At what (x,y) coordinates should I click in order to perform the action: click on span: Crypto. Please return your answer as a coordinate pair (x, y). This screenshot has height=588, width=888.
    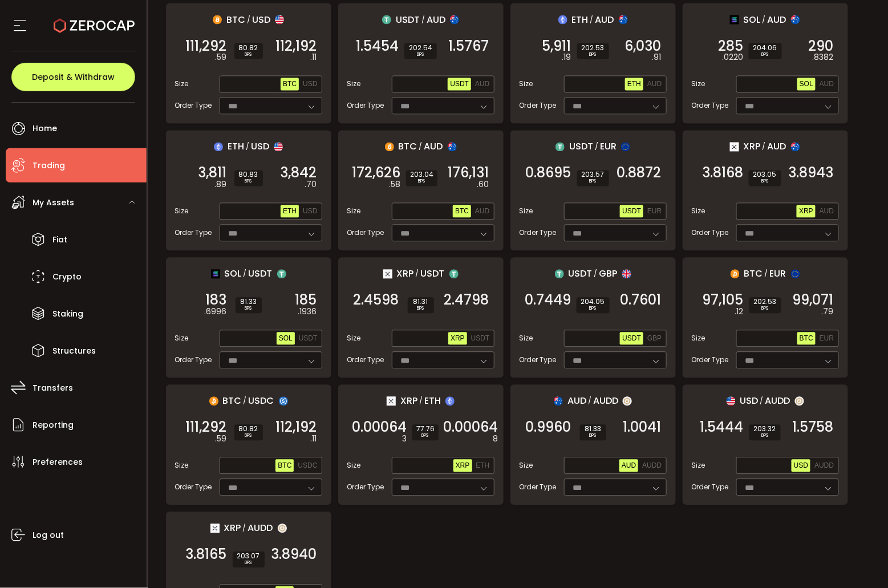
    Looking at the image, I should click on (67, 276).